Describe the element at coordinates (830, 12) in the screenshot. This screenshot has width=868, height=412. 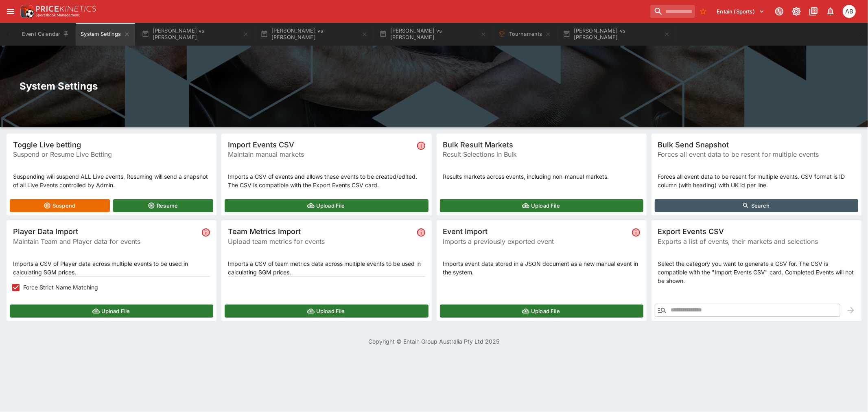
I see `button: Notifications` at that location.